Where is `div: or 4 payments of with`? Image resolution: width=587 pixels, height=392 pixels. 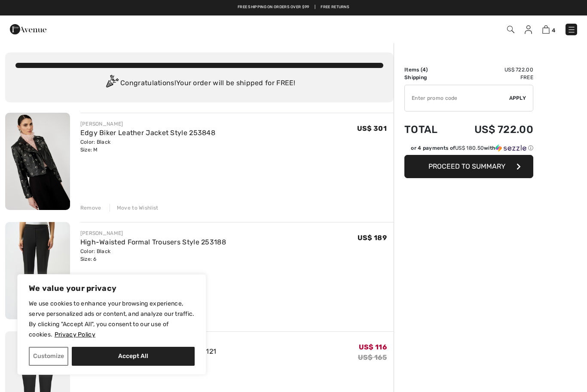
div: or 4 payments of with is located at coordinates (472, 148).